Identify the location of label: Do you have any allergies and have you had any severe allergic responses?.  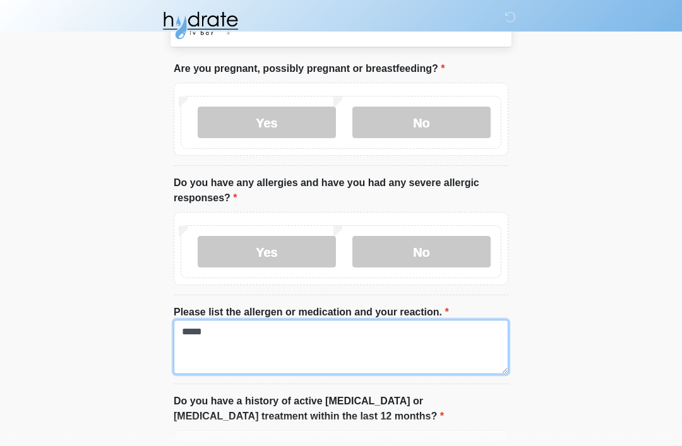
(341, 191).